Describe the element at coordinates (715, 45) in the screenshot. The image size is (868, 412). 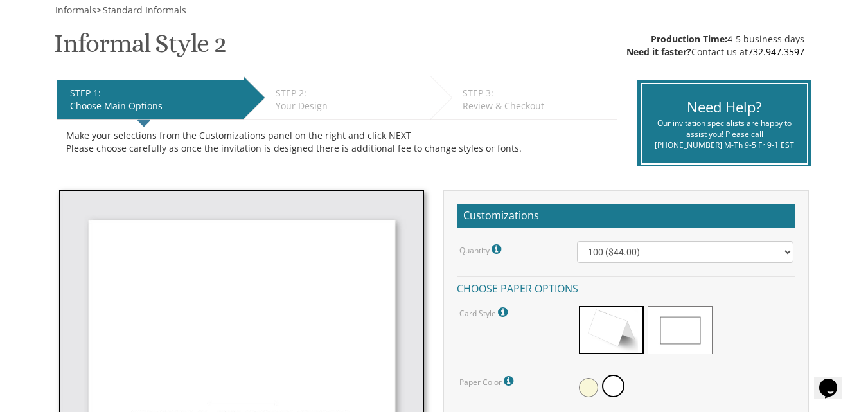
I see `div: 4-5 business days Contact us at` at that location.